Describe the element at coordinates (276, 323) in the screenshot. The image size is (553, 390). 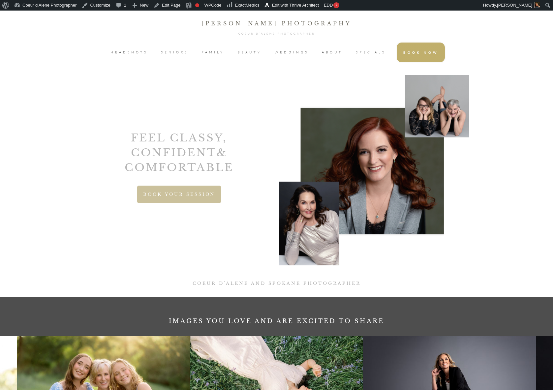
I see `h2: Images you love and are excited to share` at that location.